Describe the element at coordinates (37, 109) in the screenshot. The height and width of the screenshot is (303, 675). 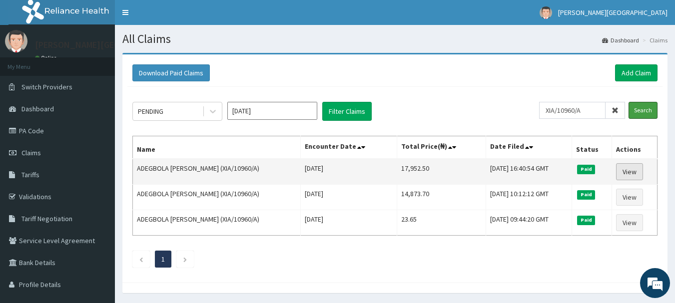
I see `span: Dashboard` at that location.